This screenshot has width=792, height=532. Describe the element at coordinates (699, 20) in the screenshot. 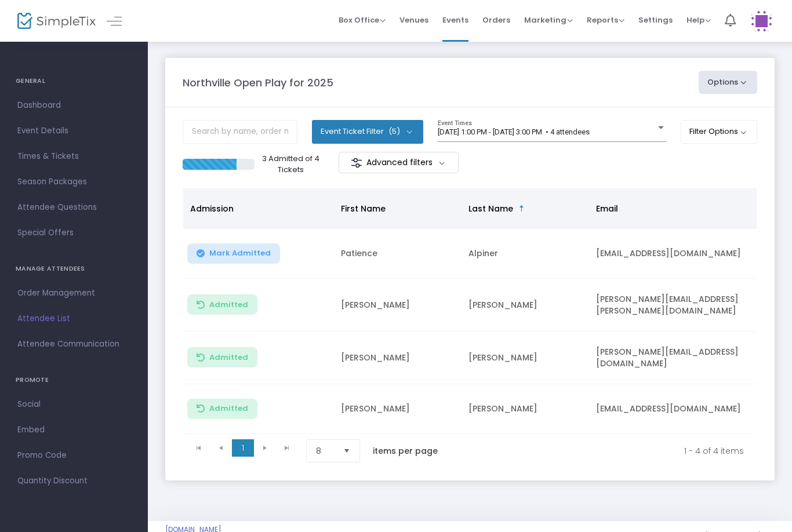

I see `span: Help` at that location.